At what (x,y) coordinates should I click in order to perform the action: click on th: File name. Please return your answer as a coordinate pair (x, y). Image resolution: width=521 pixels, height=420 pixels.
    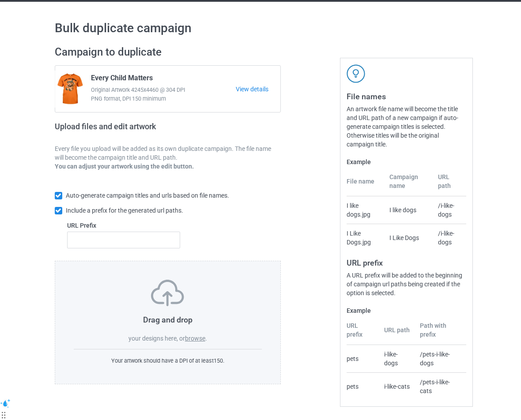
    Looking at the image, I should click on (366, 184).